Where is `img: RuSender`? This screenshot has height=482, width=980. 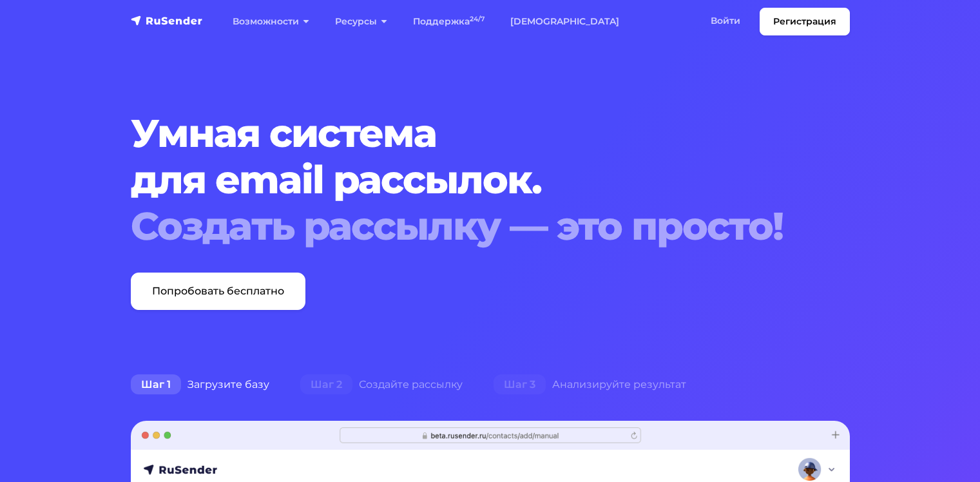 img: RuSender is located at coordinates (167, 20).